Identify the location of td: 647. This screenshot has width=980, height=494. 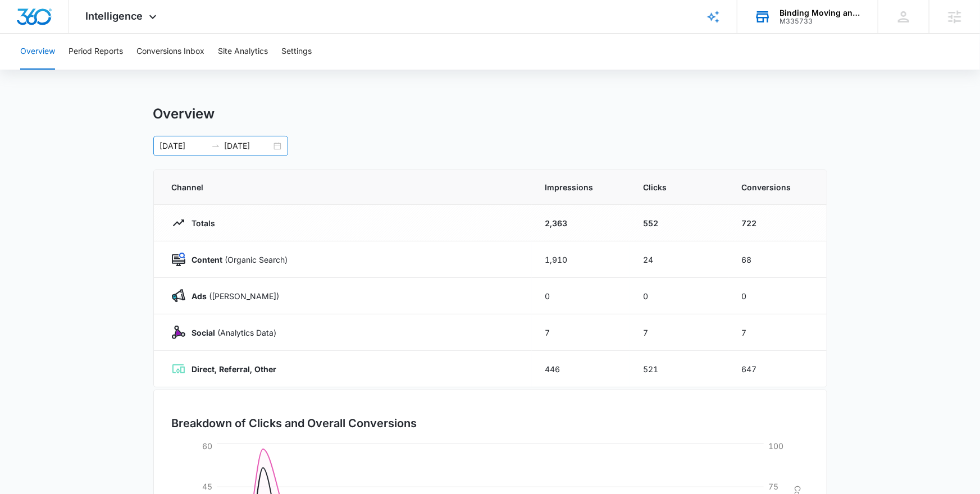
(777, 369).